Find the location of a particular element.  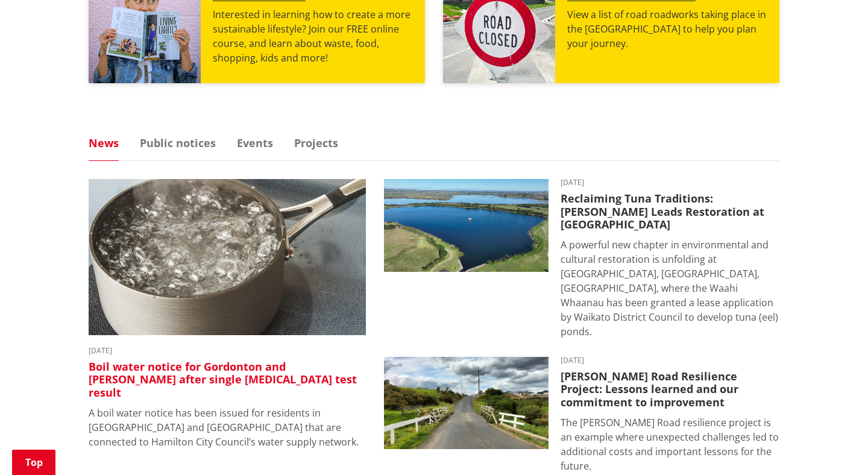

a: Projects is located at coordinates (315, 143).